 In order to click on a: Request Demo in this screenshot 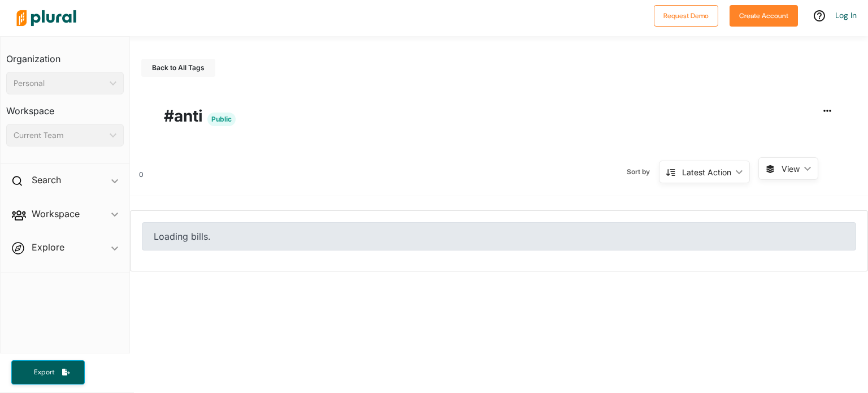, I will do `click(686, 14)`.